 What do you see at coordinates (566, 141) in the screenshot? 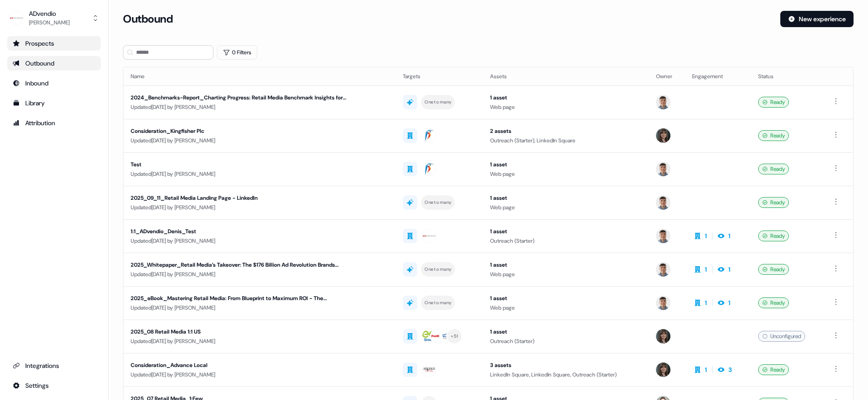
I see `div: Outreach (Starter), LinkedIn Square` at bounding box center [566, 141].